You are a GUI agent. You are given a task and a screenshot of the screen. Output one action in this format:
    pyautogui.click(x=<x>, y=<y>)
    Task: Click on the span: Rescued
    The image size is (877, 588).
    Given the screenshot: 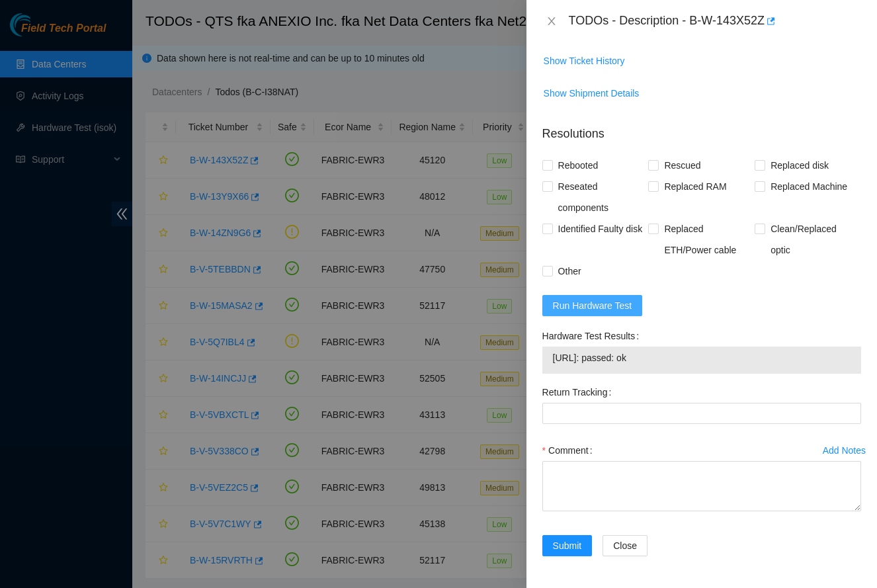 What is the action you would take?
    pyautogui.click(x=682, y=166)
    